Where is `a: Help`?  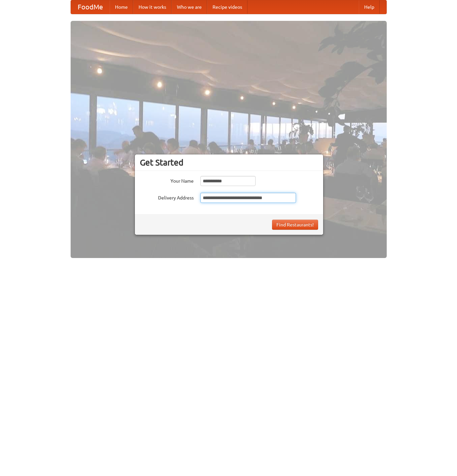
a: Help is located at coordinates (369, 7).